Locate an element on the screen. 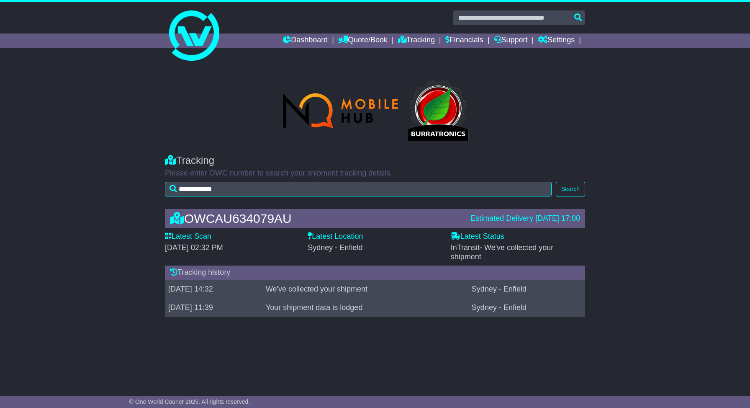 The image size is (750, 408). span: Sydney - Enfield is located at coordinates (335, 247).